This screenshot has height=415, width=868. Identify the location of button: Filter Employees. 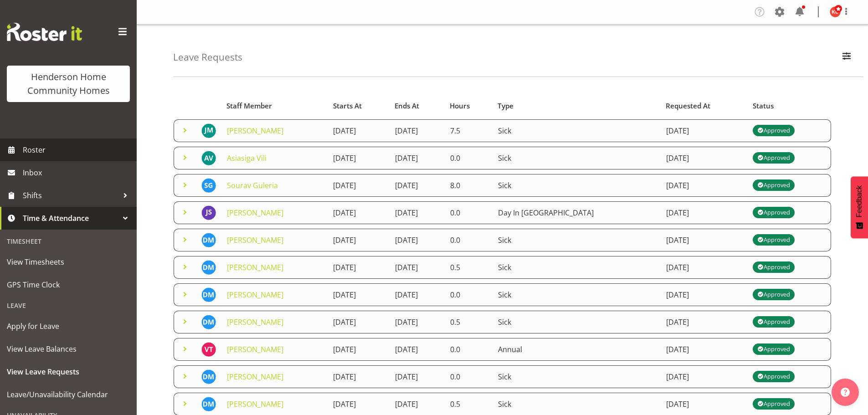
(847, 57).